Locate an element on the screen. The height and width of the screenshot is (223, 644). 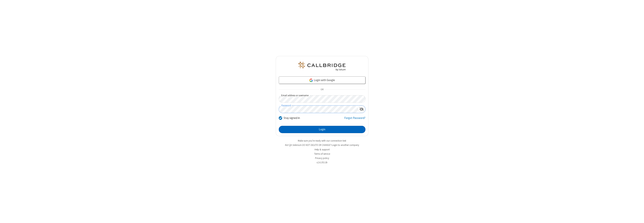
li: v2.6.353.3b is located at coordinates (322, 162).